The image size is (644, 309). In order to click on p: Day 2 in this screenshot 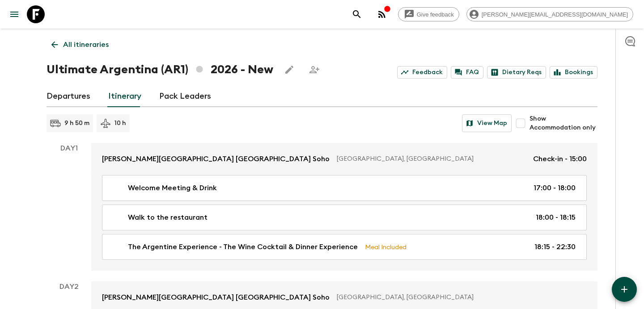, I will do `click(69, 287)`.